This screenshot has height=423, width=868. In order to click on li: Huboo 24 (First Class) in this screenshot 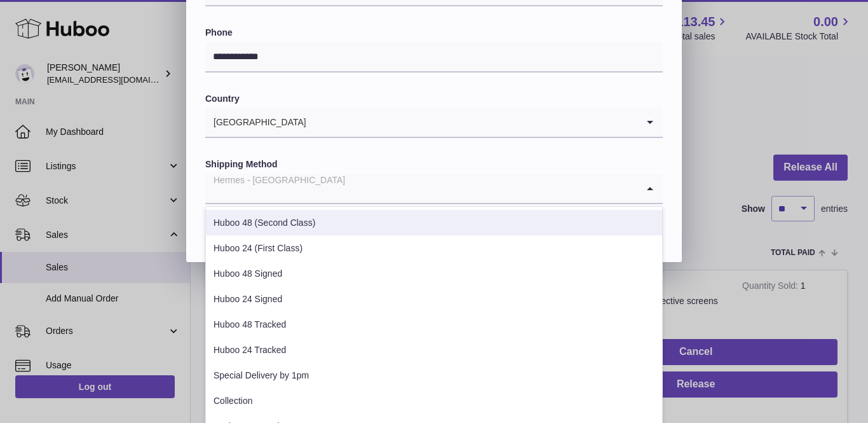, I will do `click(434, 248)`.